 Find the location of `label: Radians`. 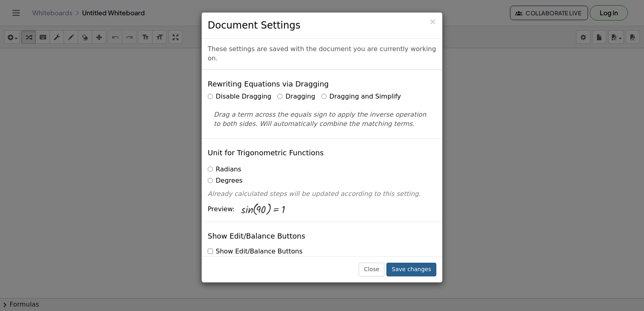

label: Radians is located at coordinates (224, 169).